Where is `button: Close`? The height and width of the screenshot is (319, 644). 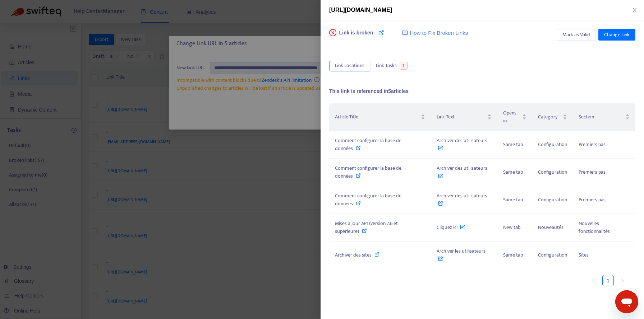
button: Close is located at coordinates (634, 10).